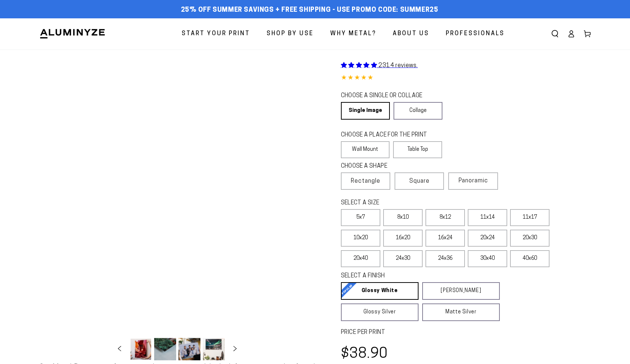  Describe the element at coordinates (379, 66) in the screenshot. I see `a: 2314 reviews.` at that location.